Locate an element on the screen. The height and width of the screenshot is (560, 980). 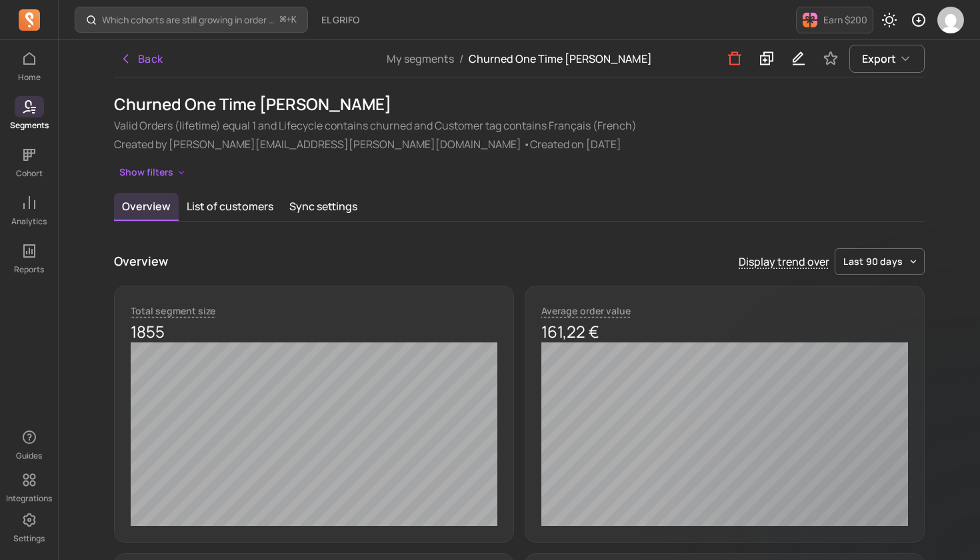
button: Which cohorts are still growing in order volume or revenue?⌘+K is located at coordinates (192, 20).